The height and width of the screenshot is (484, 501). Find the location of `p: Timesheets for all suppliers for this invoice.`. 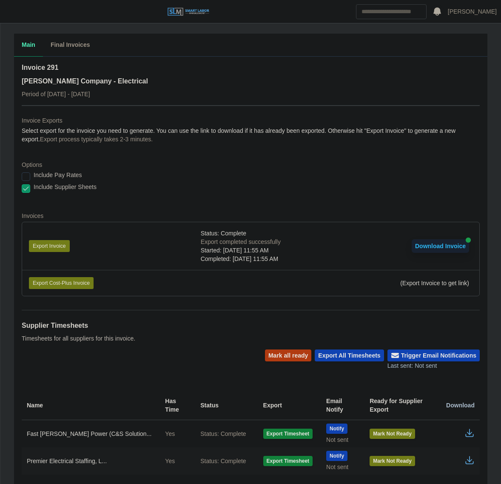

p: Timesheets for all suppliers for this invoice. is located at coordinates (78, 338).